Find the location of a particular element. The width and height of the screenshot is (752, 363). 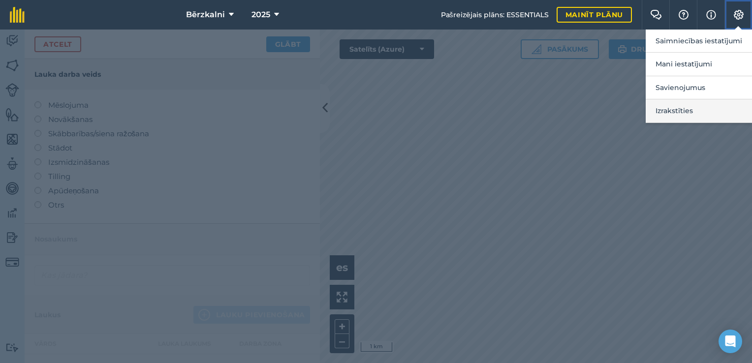

img: Divi runas burbuļi, kas pārklājas ar kreiso burbuli priekšplānā is located at coordinates (656, 15).